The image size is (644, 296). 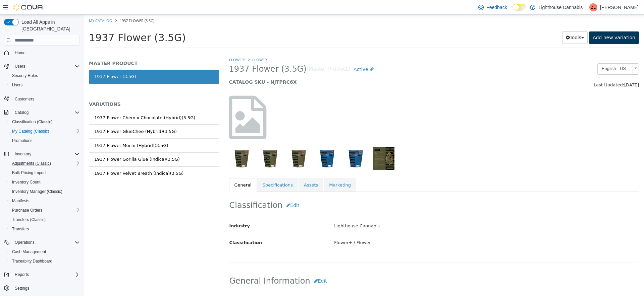 I want to click on button: Edit, so click(x=236, y=266).